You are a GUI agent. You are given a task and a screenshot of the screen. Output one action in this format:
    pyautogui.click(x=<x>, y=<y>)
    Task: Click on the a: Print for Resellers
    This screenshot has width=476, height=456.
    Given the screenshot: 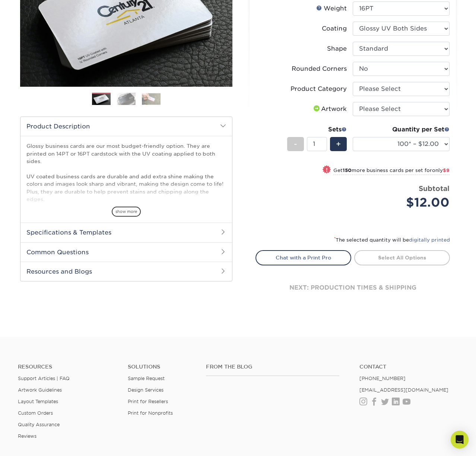 What is the action you would take?
    pyautogui.click(x=148, y=401)
    